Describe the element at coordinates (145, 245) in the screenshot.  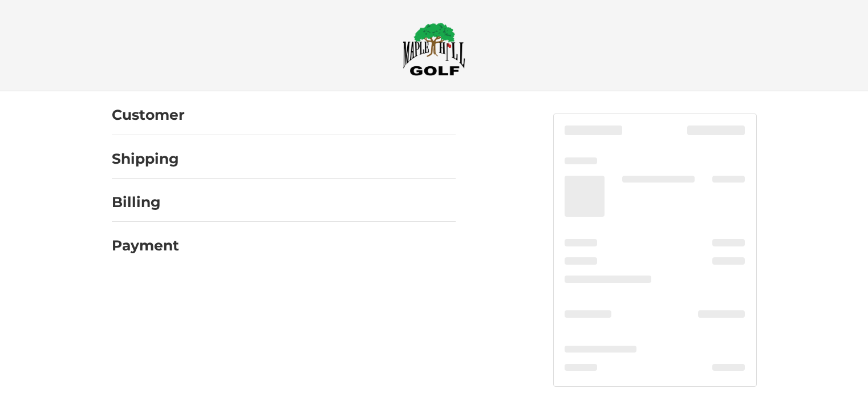
I see `h2: Payment` at that location.